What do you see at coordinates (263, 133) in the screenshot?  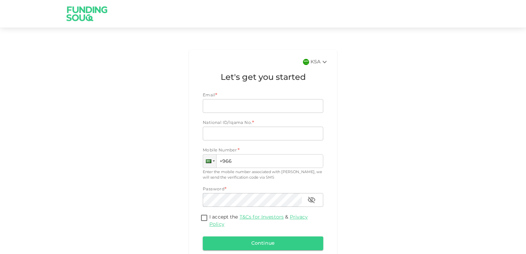 I see `div: nationalId` at bounding box center [263, 133].